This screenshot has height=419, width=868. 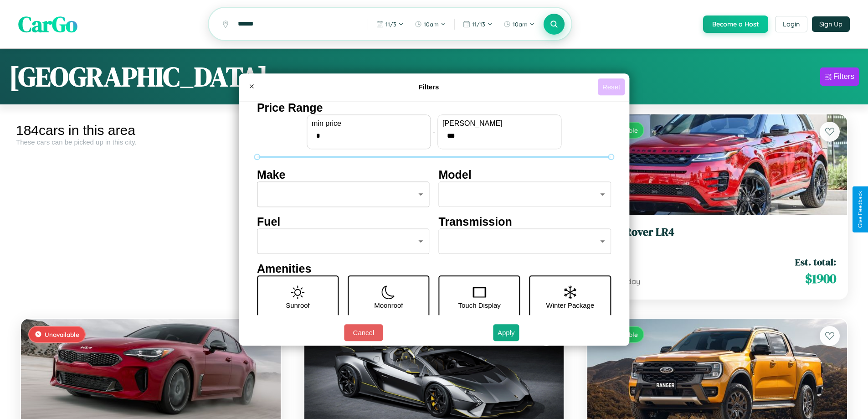 What do you see at coordinates (815, 261) in the screenshot?
I see `span: Est. total:` at bounding box center [815, 261].